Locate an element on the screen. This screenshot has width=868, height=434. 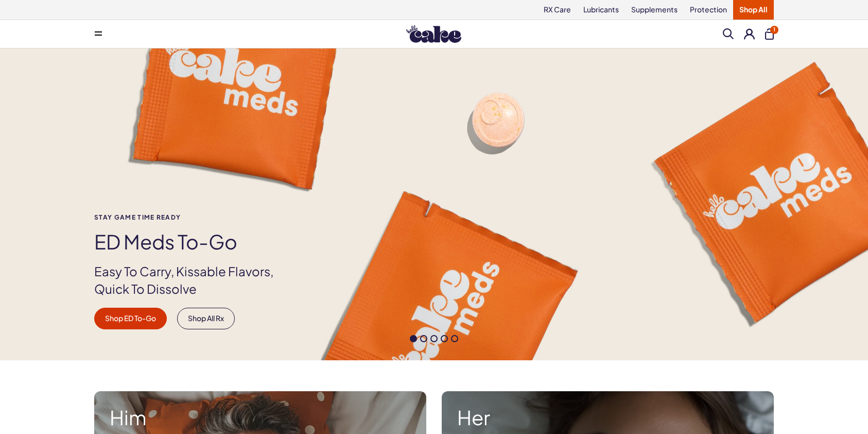
span: 1 is located at coordinates (775, 30).